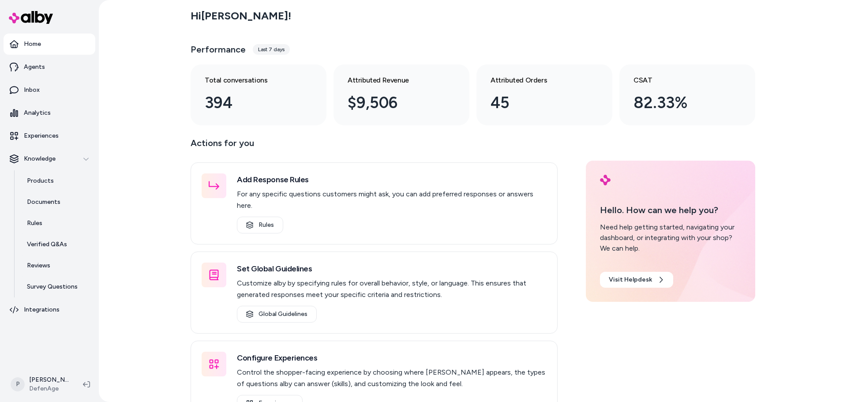 Image resolution: width=847 pixels, height=402 pixels. What do you see at coordinates (392, 289) in the screenshot?
I see `p: Customize alby by specifying rules for overall behavior, style, or language. This ensures that ge...` at bounding box center [392, 289].